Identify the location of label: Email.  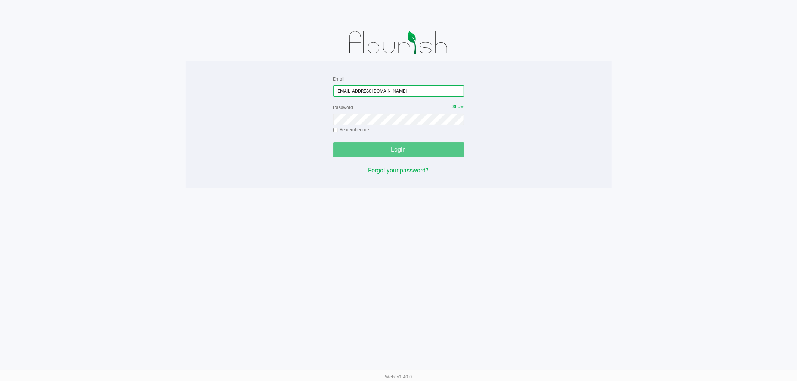
(339, 79).